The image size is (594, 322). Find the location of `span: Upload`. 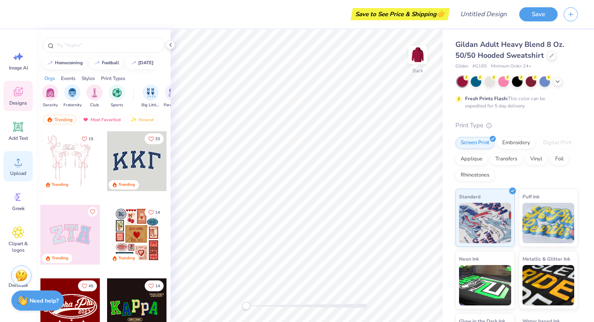

span: Upload is located at coordinates (18, 173).